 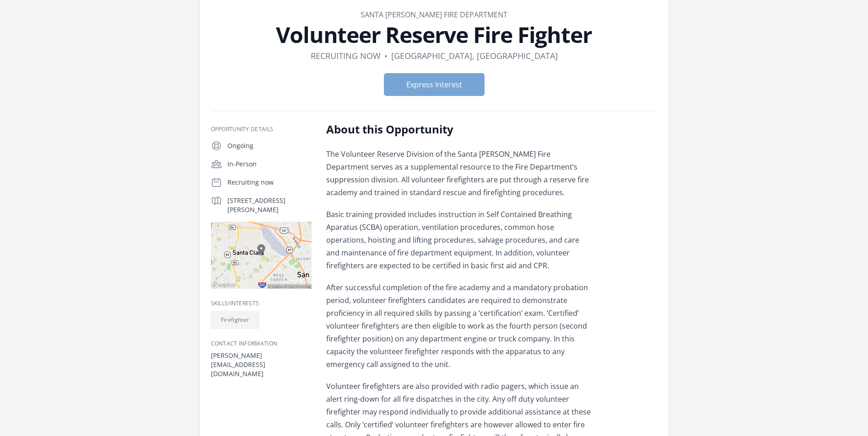 I want to click on h2: About this Opportunity, so click(x=460, y=130).